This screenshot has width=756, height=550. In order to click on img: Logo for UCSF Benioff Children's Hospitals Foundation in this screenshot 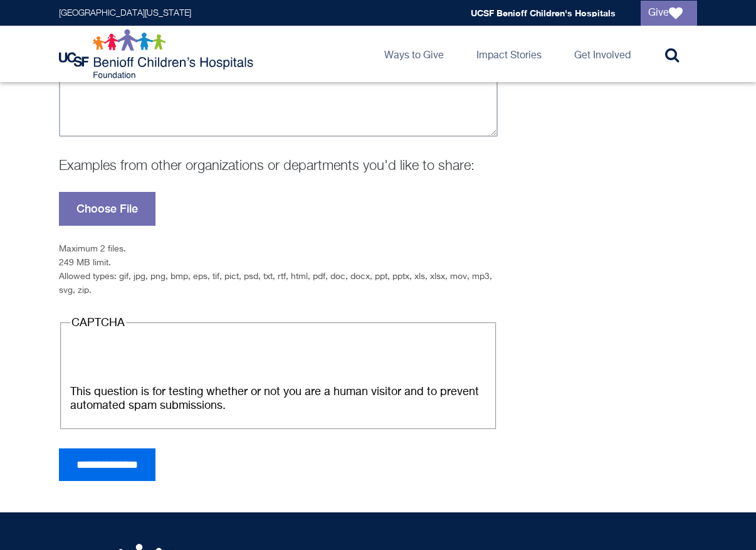, I will do `click(158, 54)`.